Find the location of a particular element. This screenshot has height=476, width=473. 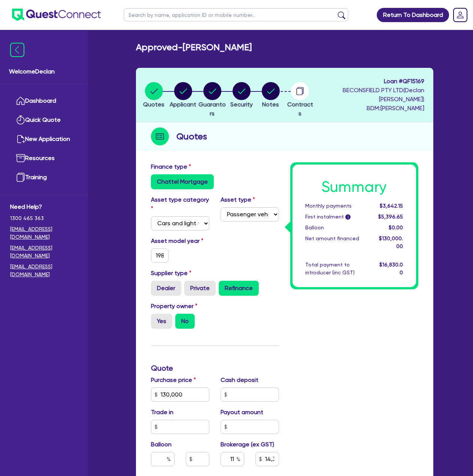

label: Trade in is located at coordinates (162, 413).